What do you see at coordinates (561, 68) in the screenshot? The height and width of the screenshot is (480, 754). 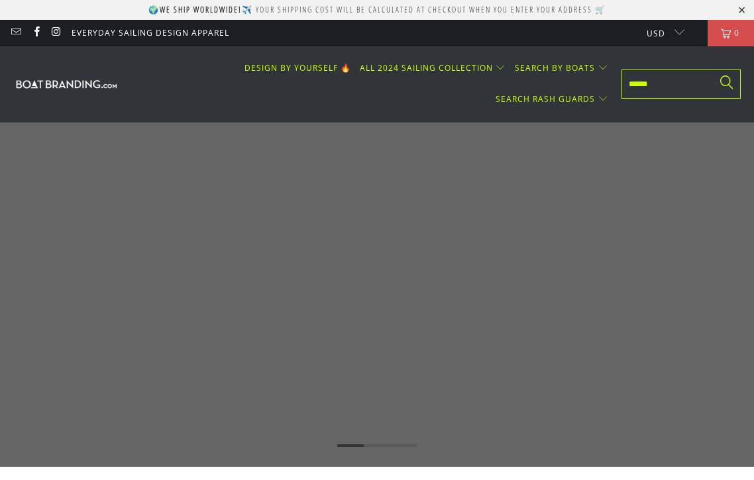 I see `summary: SEARCH BY BOATS` at bounding box center [561, 68].